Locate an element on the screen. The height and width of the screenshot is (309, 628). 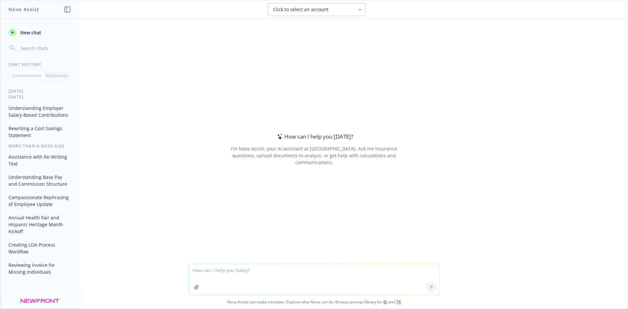
input: Search chats is located at coordinates (45, 48).